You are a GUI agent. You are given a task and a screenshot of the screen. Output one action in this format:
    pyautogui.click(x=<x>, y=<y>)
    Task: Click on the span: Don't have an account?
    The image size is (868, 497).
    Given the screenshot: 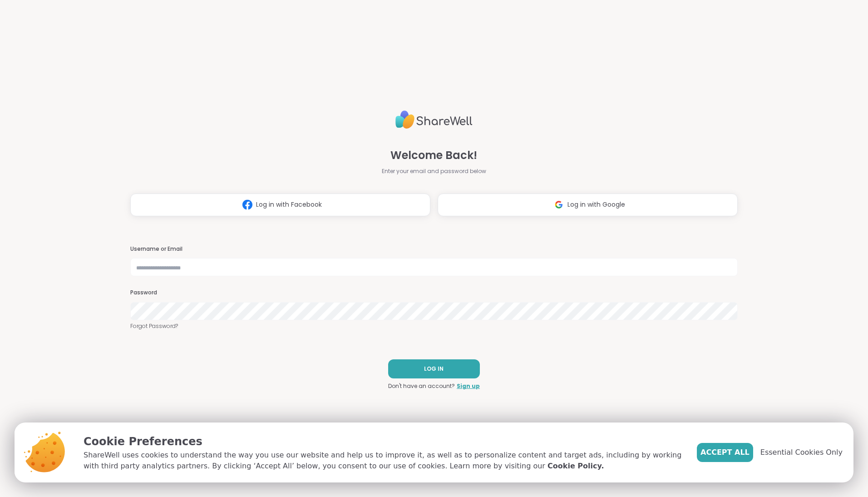 What is the action you would take?
    pyautogui.click(x=421, y=386)
    